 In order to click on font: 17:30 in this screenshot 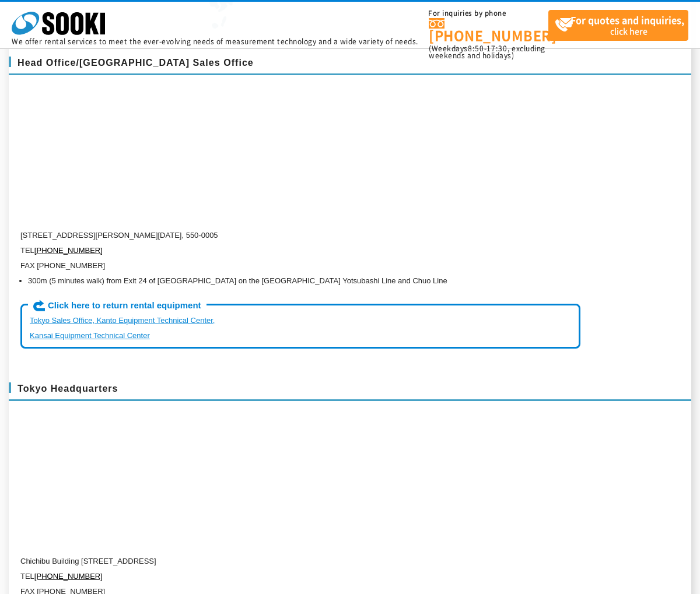, I will do `click(497, 48)`.